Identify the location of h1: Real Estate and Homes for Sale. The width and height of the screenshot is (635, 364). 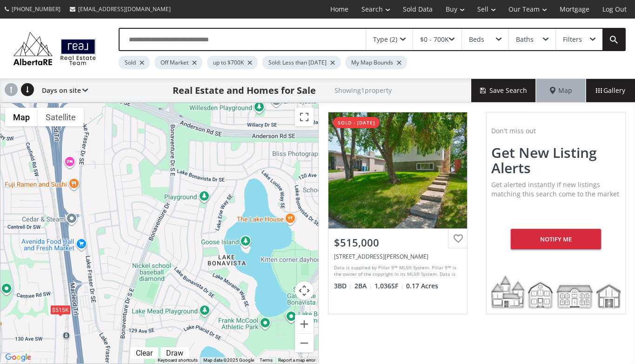
(244, 91).